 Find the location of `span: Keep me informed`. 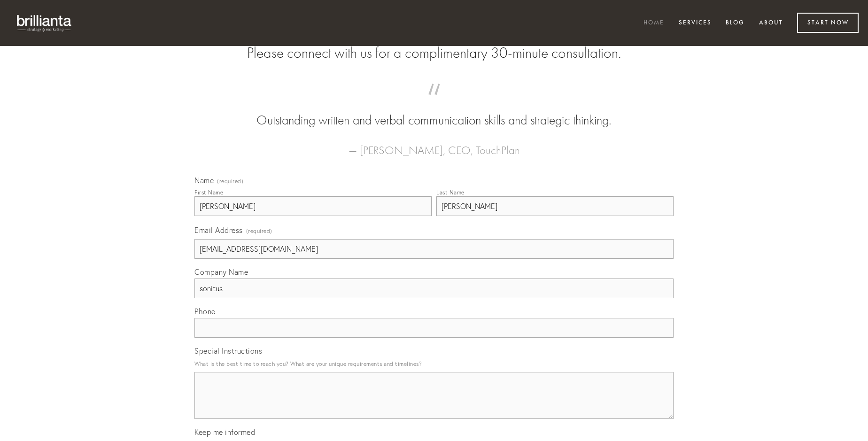

span: Keep me informed is located at coordinates (225, 432).